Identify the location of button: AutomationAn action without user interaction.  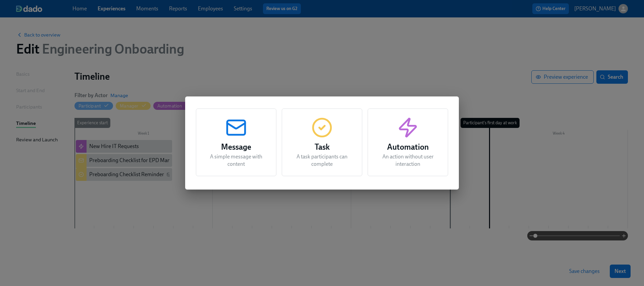
(408, 143).